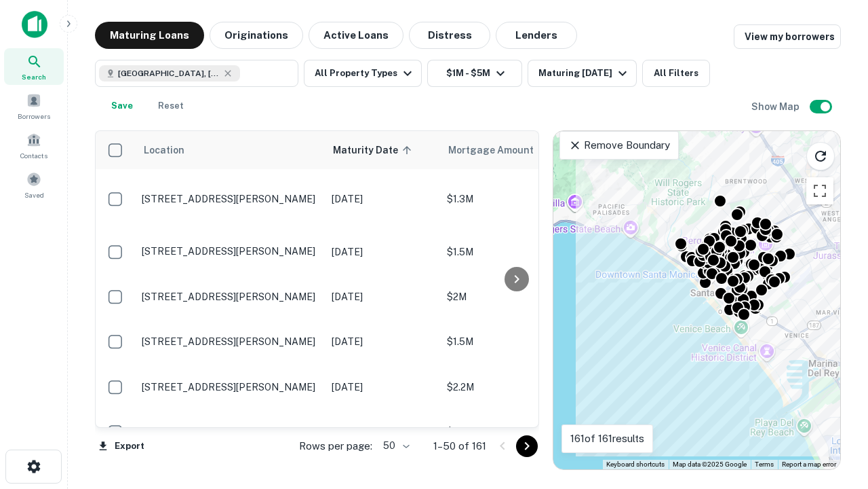 This screenshot has width=868, height=489. I want to click on div: 0 0, so click(697, 300).